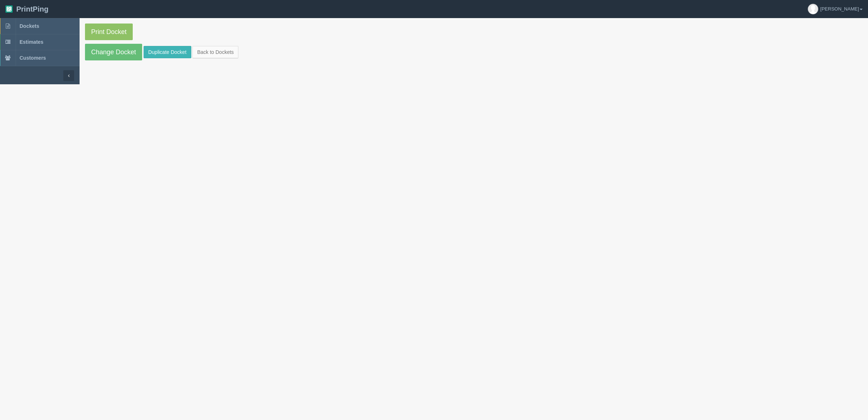  I want to click on a: Back to Dockets, so click(215, 52).